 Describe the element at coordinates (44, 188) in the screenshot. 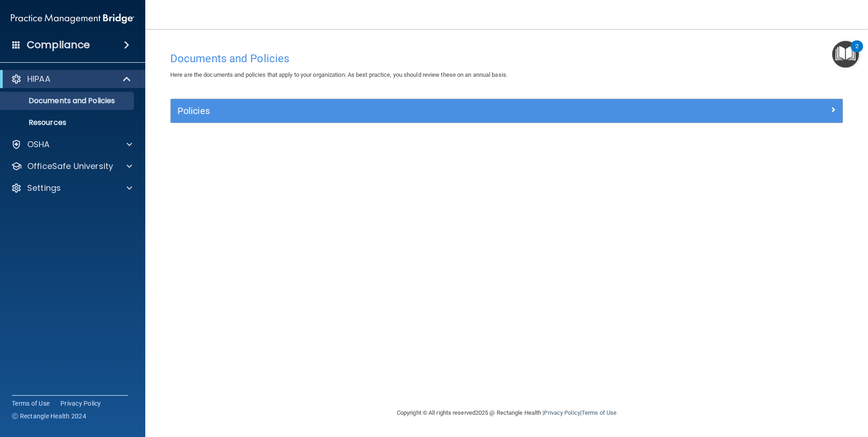

I see `p: Settings` at that location.